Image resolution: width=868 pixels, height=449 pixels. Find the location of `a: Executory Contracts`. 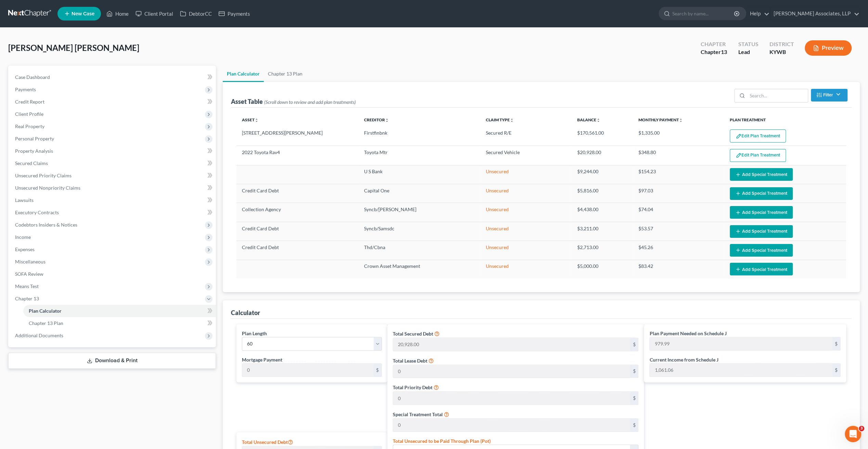

a: Executory Contracts is located at coordinates (113, 213).